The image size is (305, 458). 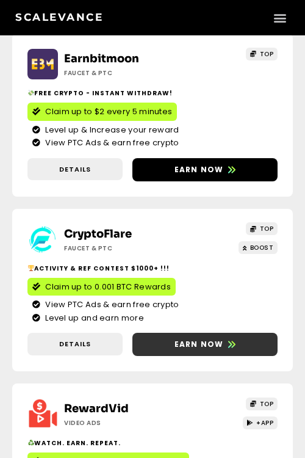 I want to click on span: +APP, so click(x=265, y=422).